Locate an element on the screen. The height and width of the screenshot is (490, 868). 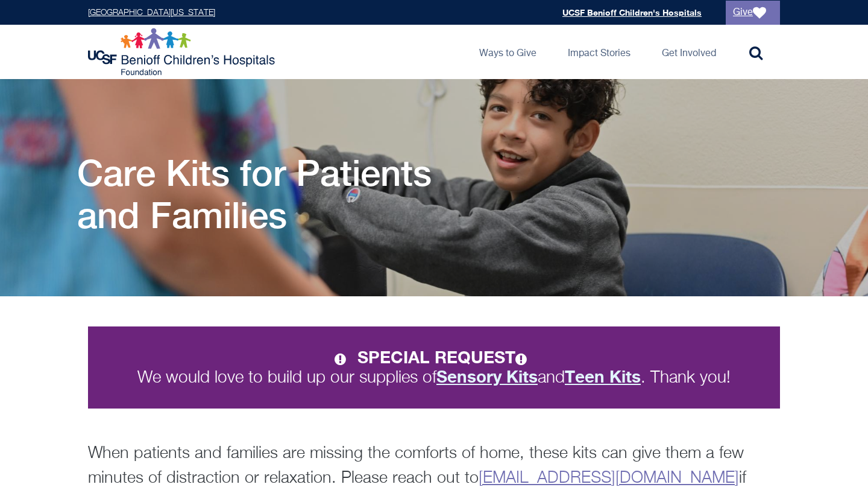
img: Logo for UCSF Benioff Children's Hospitals Foundation is located at coordinates (182, 52).